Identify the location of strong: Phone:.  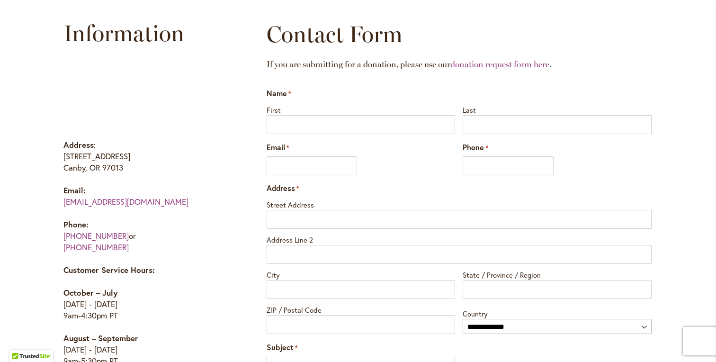
(76, 224).